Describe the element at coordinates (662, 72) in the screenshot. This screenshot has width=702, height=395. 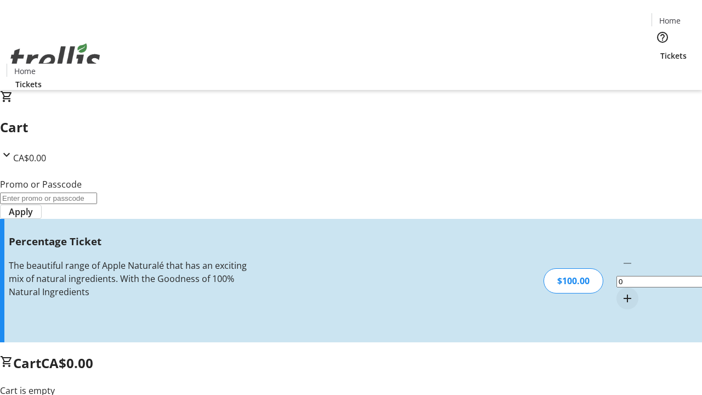
I see `button: Cart` at that location.